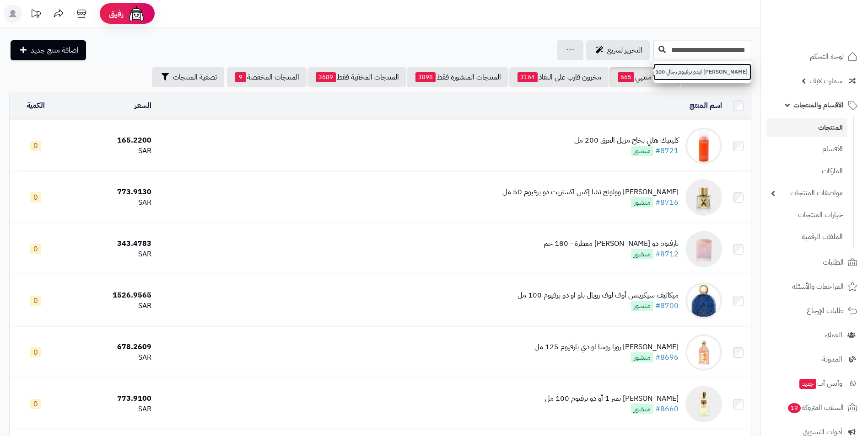 This screenshot has width=868, height=436. What do you see at coordinates (814, 335) in the screenshot?
I see `a: العملاء` at bounding box center [814, 335].